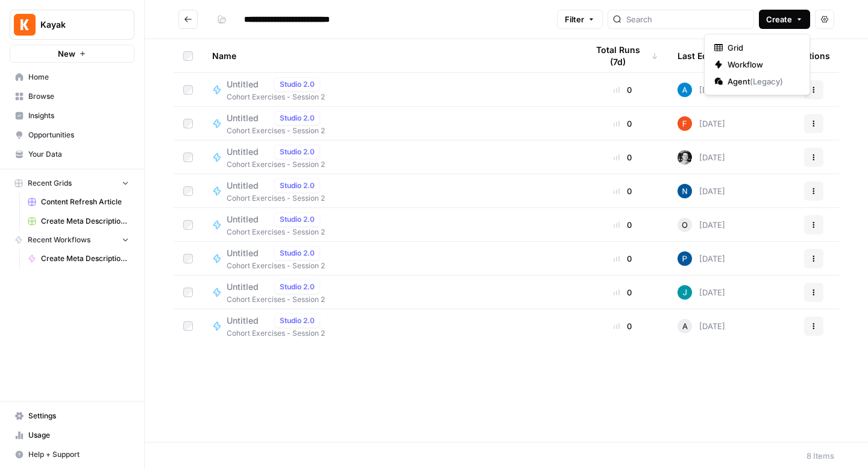 The width and height of the screenshot is (868, 469). What do you see at coordinates (757, 64) in the screenshot?
I see `div: Create` at bounding box center [757, 64].